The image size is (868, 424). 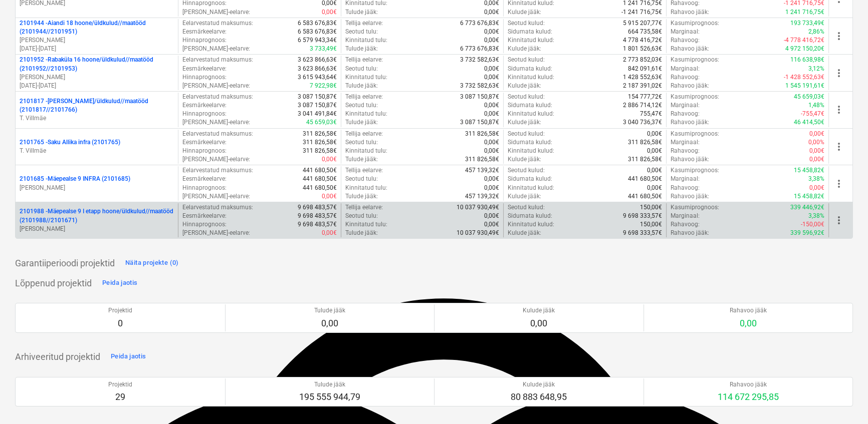 I want to click on p: 339 596,92€, so click(x=808, y=233).